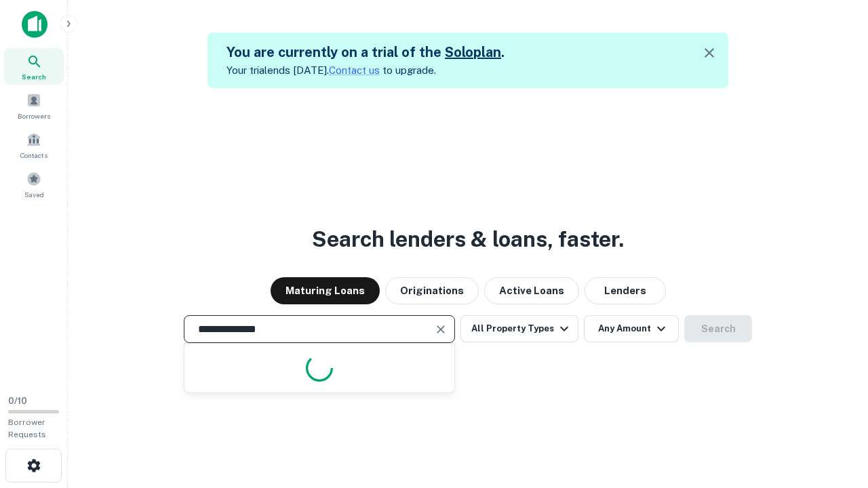 The width and height of the screenshot is (868, 488). I want to click on button: Clear, so click(441, 330).